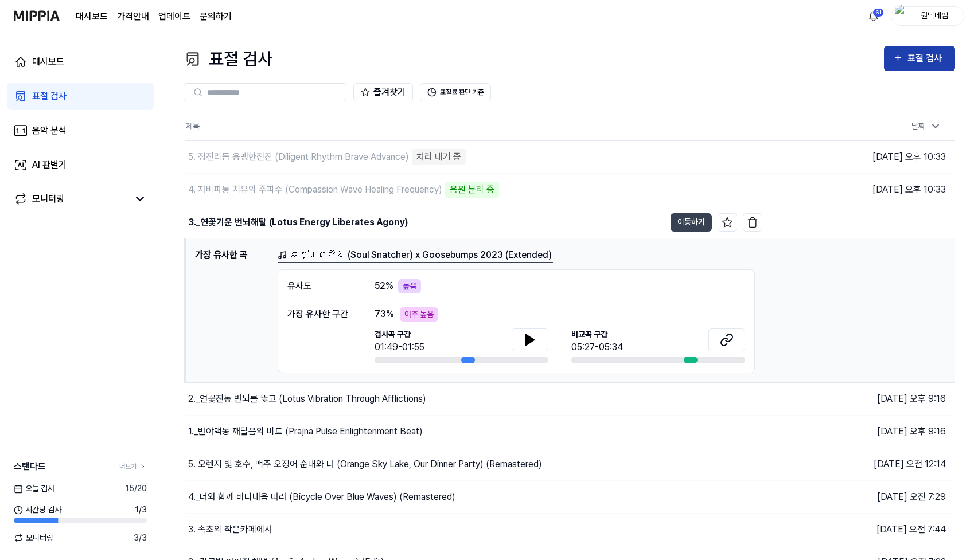 This screenshot has height=560, width=978. What do you see at coordinates (410, 286) in the screenshot?
I see `div: 높음` at bounding box center [410, 286].